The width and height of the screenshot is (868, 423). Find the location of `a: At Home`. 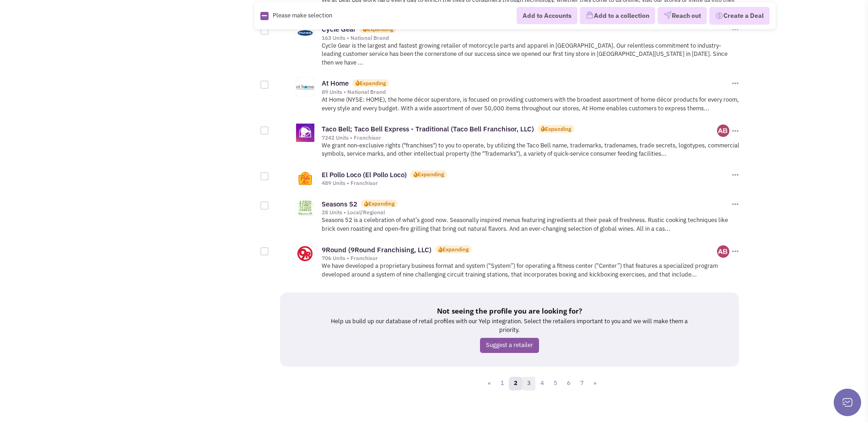

a: At Home is located at coordinates (335, 83).